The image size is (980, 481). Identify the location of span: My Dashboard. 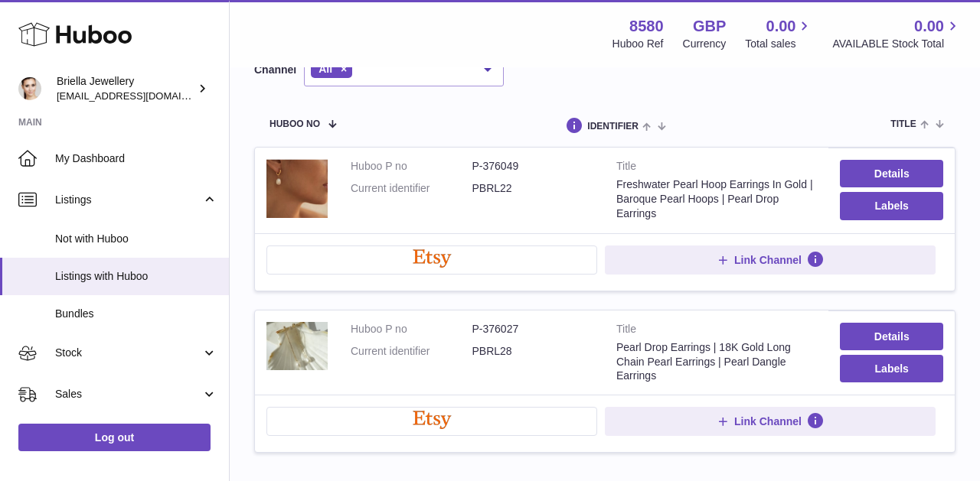
(136, 158).